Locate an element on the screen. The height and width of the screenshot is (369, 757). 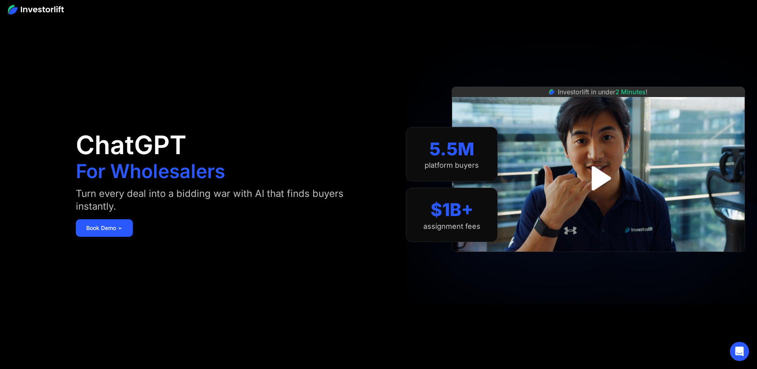
div: Open Intercom Messenger is located at coordinates (739, 351).